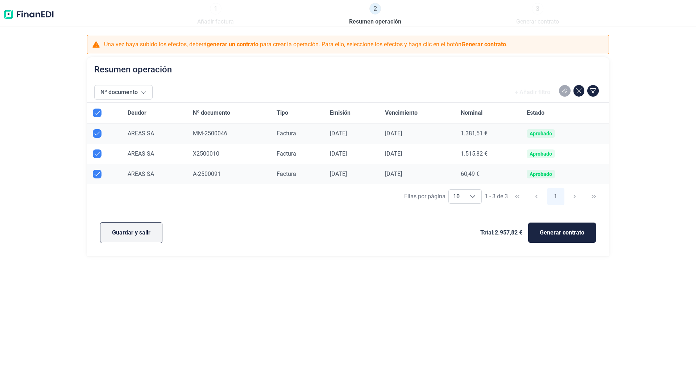  What do you see at coordinates (472, 197) in the screenshot?
I see `div: Choose` at bounding box center [472, 197].